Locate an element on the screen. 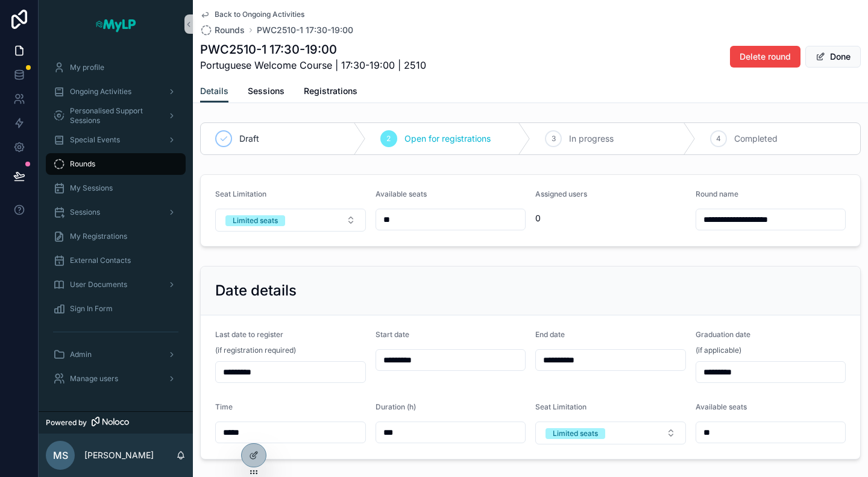  a: Back to Ongoing Activities is located at coordinates (252, 15).